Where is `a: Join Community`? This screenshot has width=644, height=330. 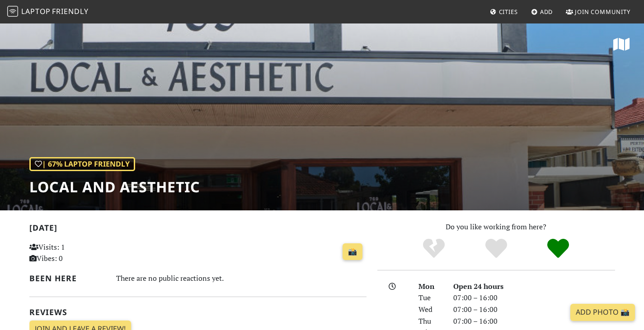 a: Join Community is located at coordinates (598, 12).